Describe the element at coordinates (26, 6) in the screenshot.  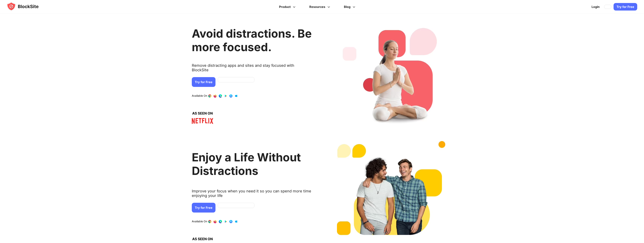
I see `img: blocksite-icon.5d769676.svg` at that location.